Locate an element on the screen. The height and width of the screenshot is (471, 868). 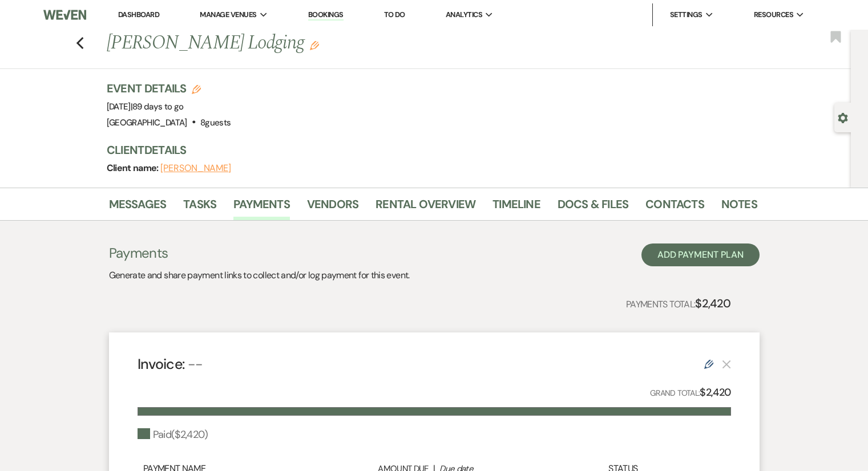
a: Payments is located at coordinates (261, 208).